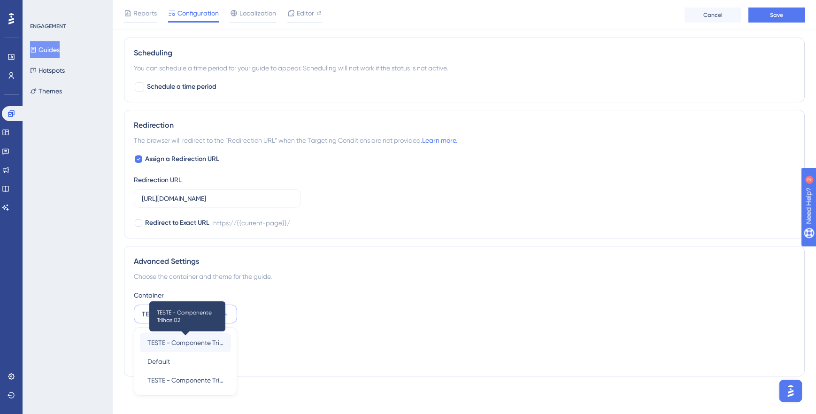  What do you see at coordinates (464, 295) in the screenshot?
I see `div: Container` at bounding box center [464, 295].